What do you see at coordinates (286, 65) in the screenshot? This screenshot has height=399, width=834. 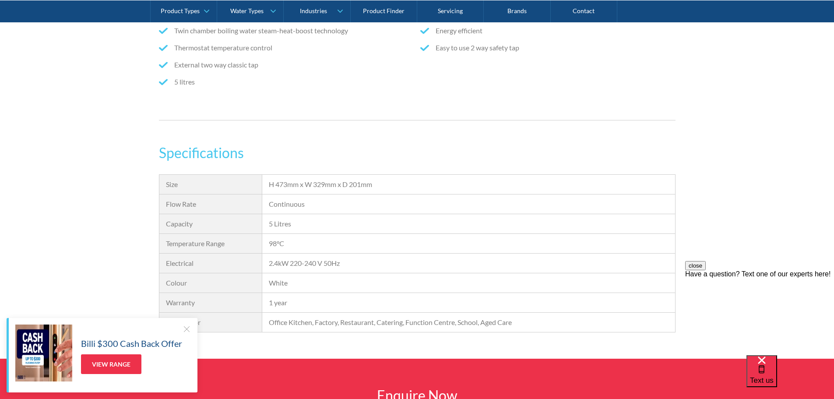 I see `li: External two way classic tap` at bounding box center [286, 65].